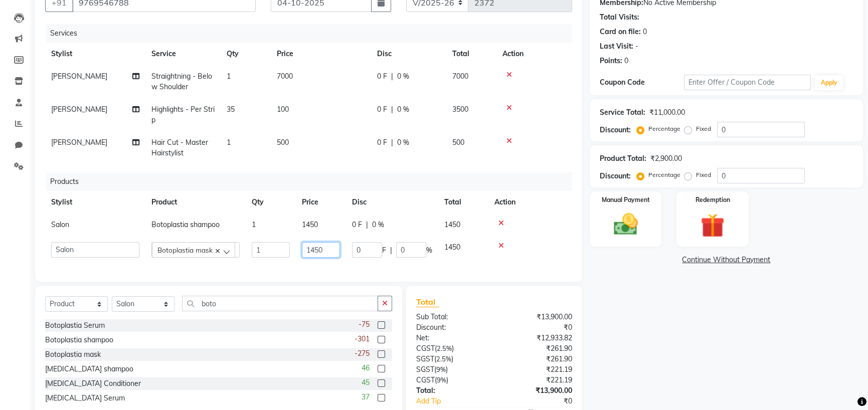 The width and height of the screenshot is (868, 410). What do you see at coordinates (312, 33) in the screenshot?
I see `div: Services` at bounding box center [312, 33].